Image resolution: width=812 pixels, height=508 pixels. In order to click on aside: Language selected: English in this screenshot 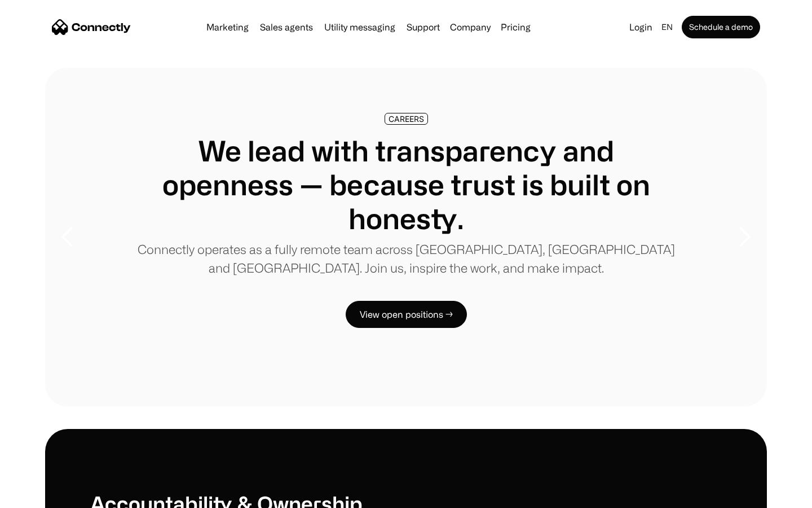, I will do `click(39, 496)`.